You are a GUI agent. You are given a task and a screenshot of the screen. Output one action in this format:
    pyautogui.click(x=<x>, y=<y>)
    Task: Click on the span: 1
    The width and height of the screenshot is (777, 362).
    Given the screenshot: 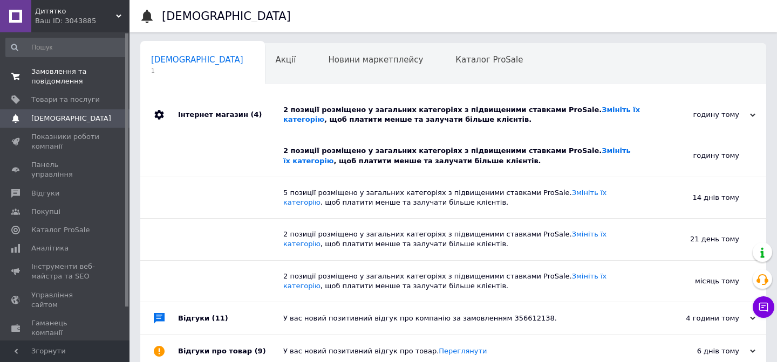 What is the action you would take?
    pyautogui.click(x=197, y=71)
    